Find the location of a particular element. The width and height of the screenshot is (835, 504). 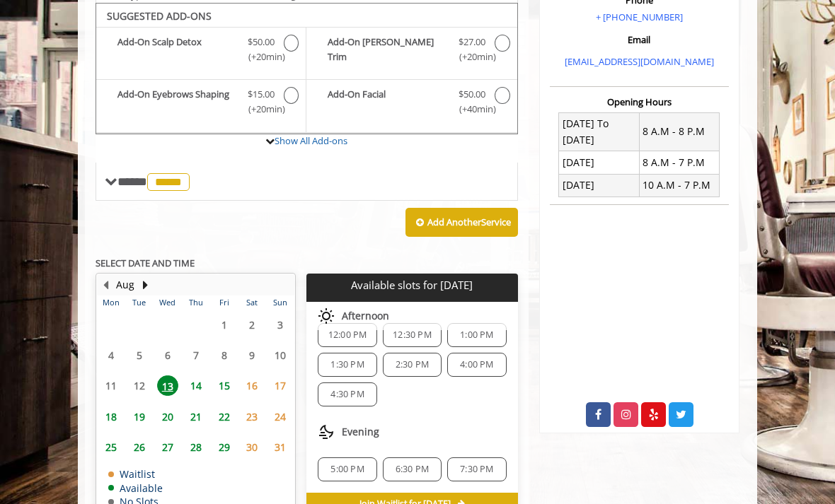

label: Add-On Beard Trim is located at coordinates (411, 51).